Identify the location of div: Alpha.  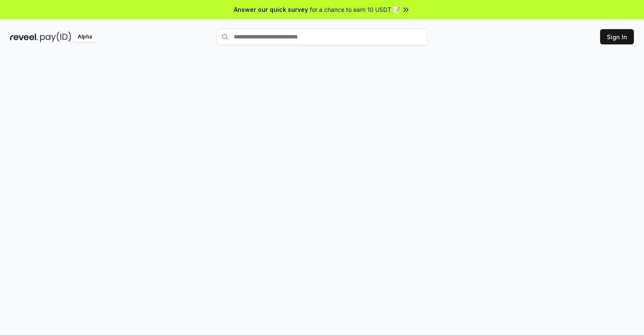
(85, 37).